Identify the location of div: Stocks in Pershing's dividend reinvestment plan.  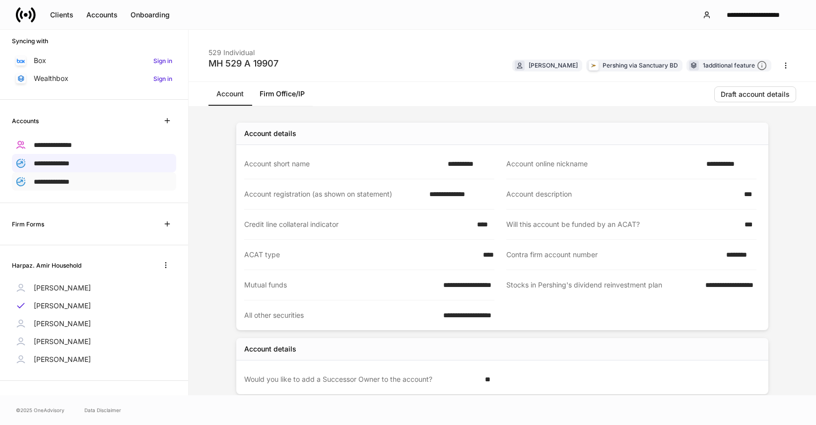
(602, 285).